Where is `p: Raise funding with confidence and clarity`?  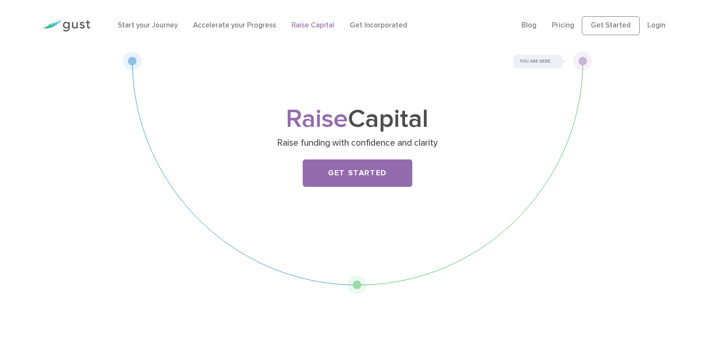 p: Raise funding with confidence and clarity is located at coordinates (357, 143).